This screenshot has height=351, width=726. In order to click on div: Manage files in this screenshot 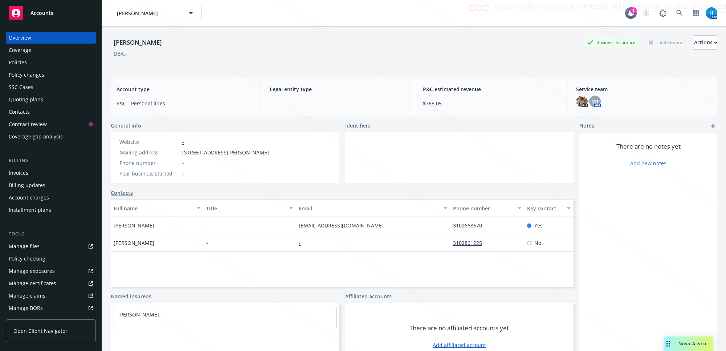, I will do `click(24, 246)`.